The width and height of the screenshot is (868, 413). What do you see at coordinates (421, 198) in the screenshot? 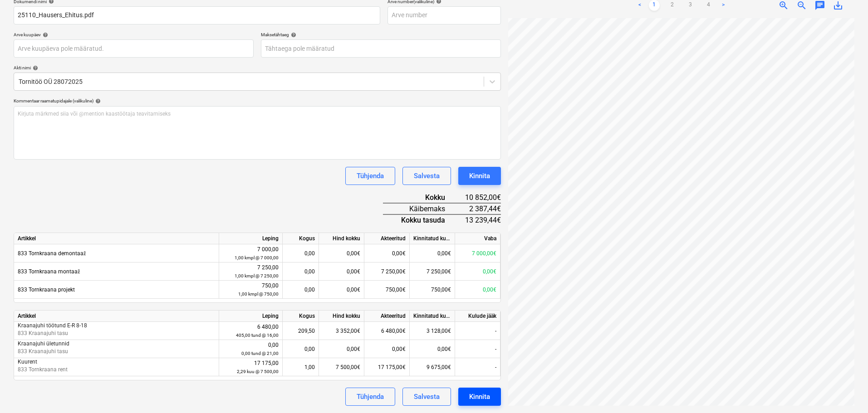
I see `div: Kokku` at bounding box center [421, 198].